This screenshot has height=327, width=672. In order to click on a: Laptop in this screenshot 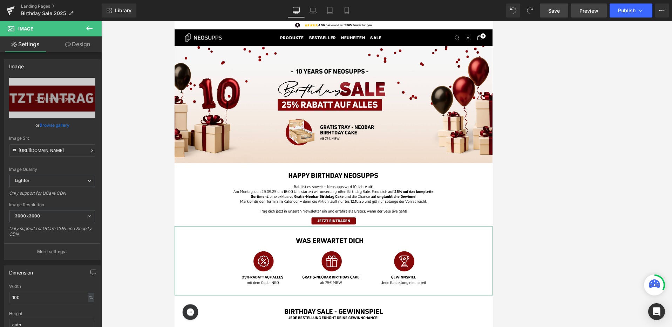, I will do `click(313, 11)`.